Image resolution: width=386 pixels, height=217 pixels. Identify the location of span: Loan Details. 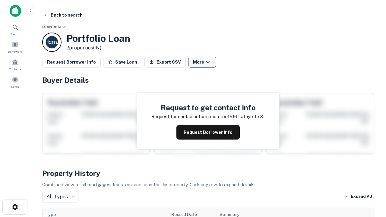
(54, 27).